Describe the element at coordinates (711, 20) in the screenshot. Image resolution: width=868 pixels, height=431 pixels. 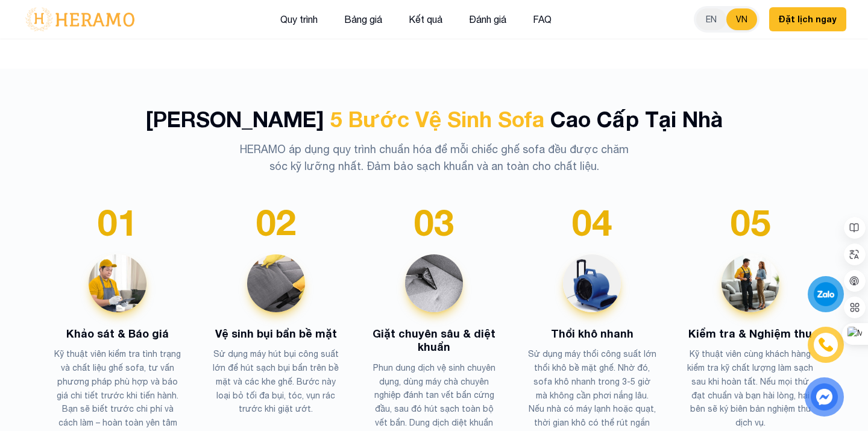
I see `button: EN` at that location.